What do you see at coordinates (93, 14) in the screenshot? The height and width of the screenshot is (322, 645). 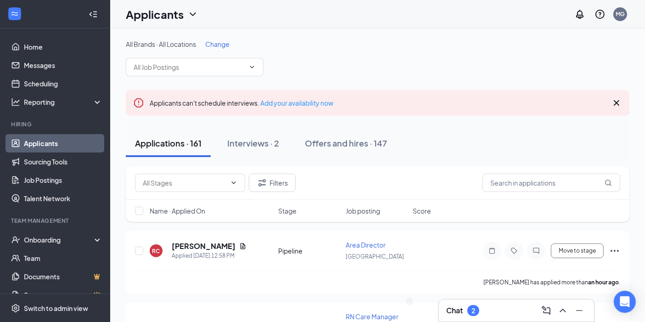 I see `svg: Collapse` at bounding box center [93, 14].